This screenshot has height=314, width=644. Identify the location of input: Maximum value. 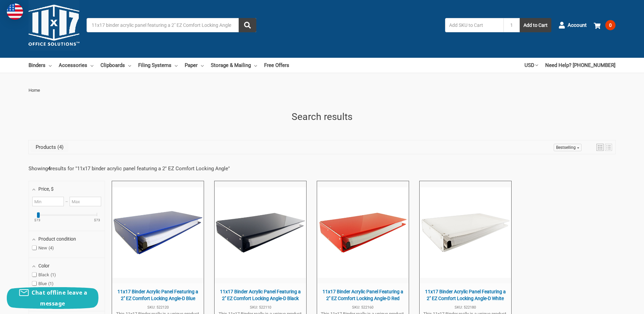
(85, 201).